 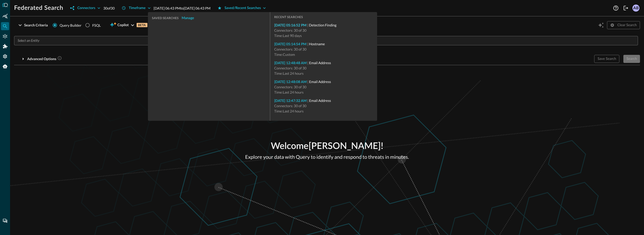 I want to click on span: Time: Custom, so click(x=285, y=54).